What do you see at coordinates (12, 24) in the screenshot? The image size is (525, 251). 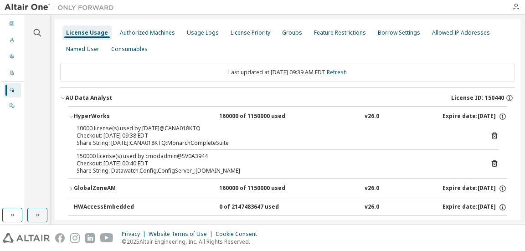 I see `div: Dashboard` at bounding box center [12, 24].